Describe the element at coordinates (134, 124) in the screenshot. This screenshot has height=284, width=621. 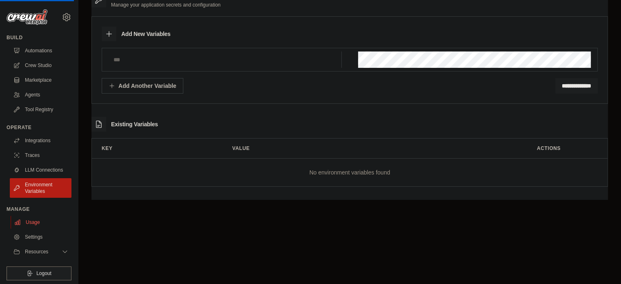
I see `h3: Existing Variables` at that location.